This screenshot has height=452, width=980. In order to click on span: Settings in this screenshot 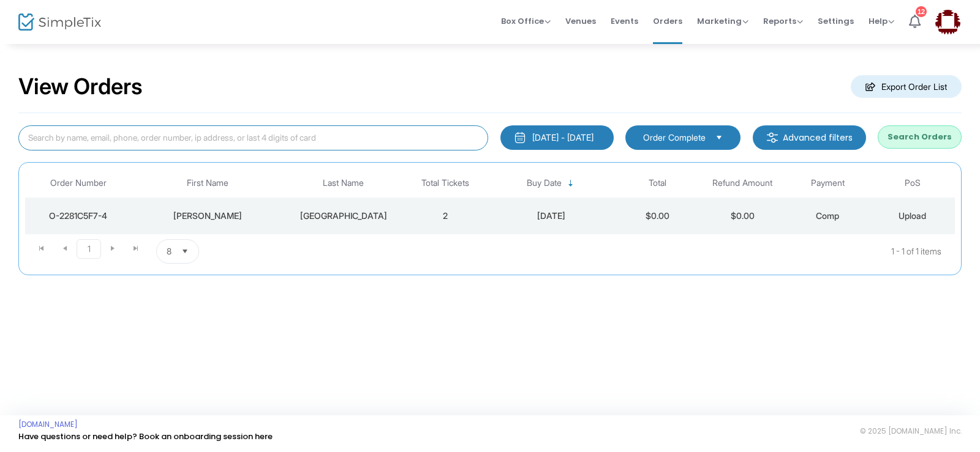, I will do `click(836, 21)`.